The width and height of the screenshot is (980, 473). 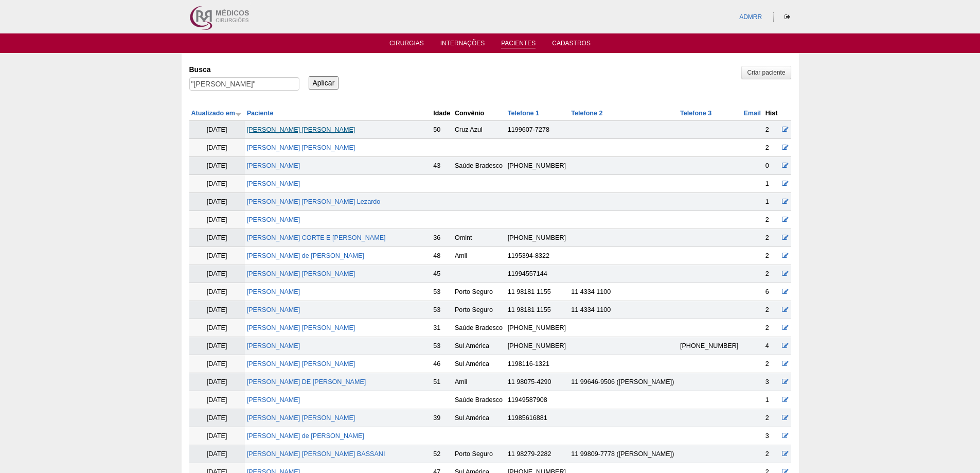 I want to click on th: Idade, so click(x=442, y=113).